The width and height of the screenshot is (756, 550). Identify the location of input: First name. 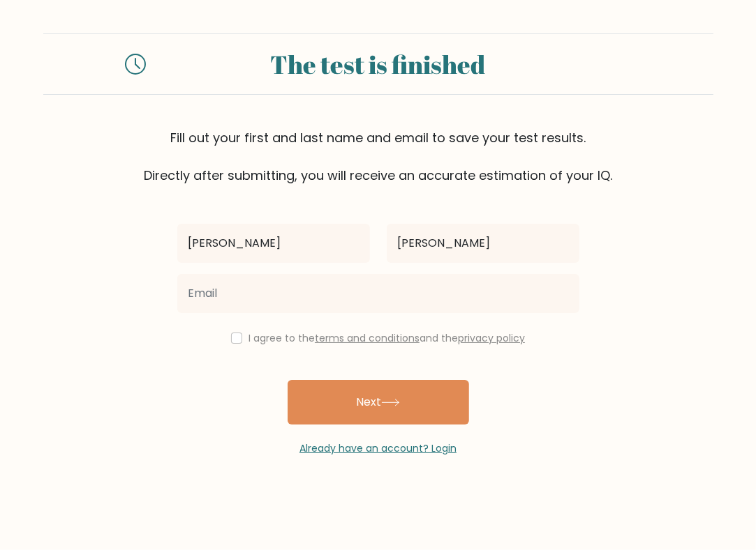
(274, 243).